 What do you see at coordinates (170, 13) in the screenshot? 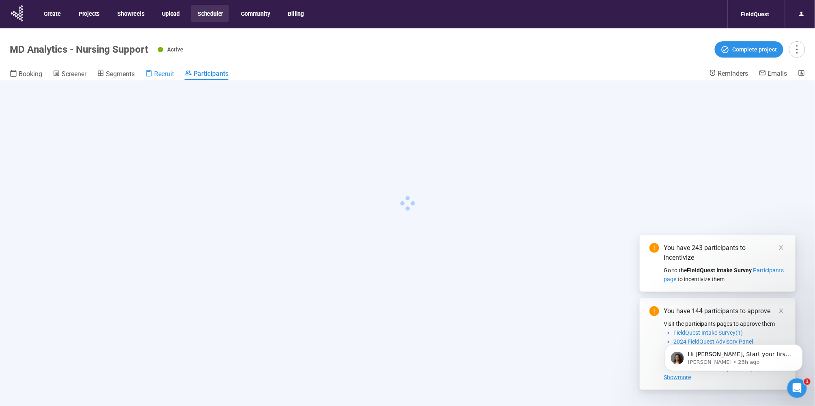
I see `button: Upload` at bounding box center [170, 13].